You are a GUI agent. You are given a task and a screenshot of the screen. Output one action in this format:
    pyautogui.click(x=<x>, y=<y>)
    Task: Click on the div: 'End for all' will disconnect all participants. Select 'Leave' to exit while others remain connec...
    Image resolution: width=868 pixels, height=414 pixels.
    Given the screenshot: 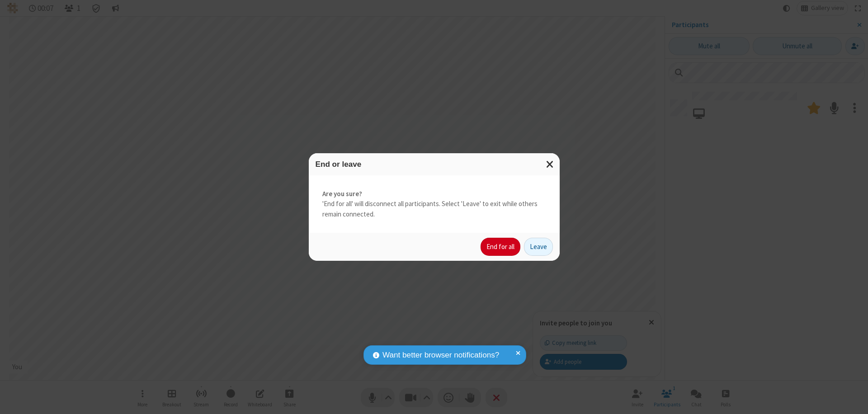 What is the action you would take?
    pyautogui.click(x=434, y=204)
    